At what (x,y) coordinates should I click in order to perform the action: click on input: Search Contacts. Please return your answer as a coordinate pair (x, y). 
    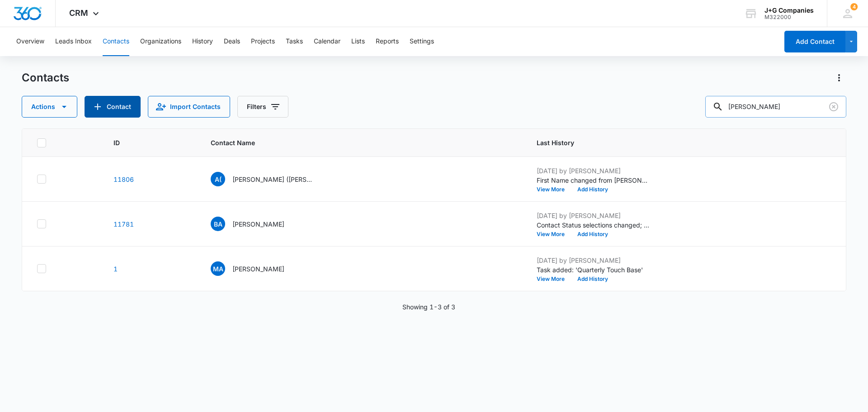
    Looking at the image, I should click on (776, 106).